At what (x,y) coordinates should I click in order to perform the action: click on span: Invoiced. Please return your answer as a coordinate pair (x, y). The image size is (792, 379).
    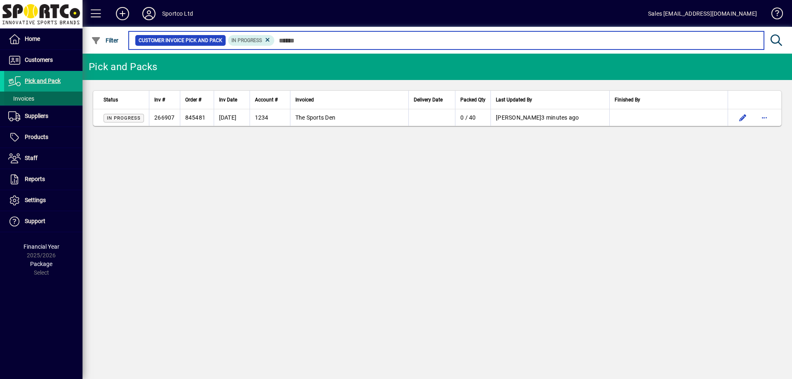
    Looking at the image, I should click on (304, 100).